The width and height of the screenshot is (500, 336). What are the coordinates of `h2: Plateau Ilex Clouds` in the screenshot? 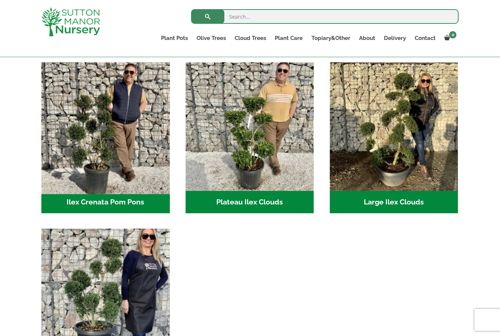 It's located at (250, 202).